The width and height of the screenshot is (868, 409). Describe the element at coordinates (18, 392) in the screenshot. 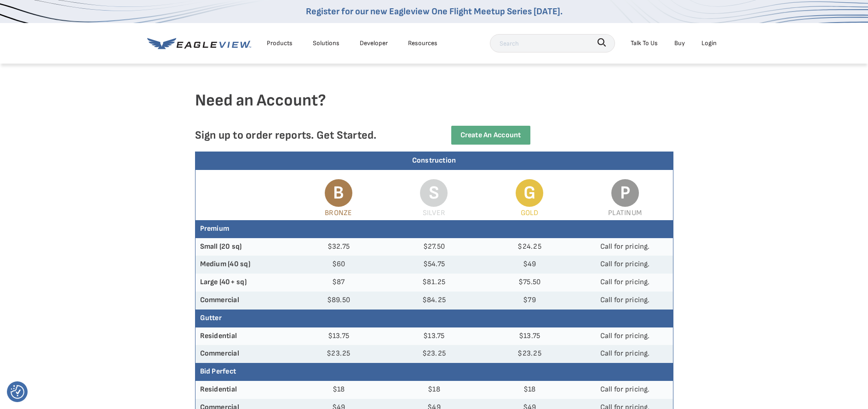

I see `img: Revisit consent button` at that location.